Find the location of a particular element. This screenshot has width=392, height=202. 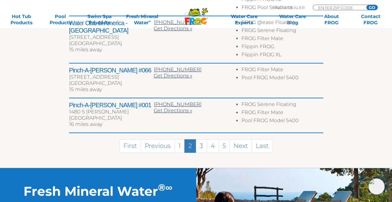

a: 5 is located at coordinates (224, 145).